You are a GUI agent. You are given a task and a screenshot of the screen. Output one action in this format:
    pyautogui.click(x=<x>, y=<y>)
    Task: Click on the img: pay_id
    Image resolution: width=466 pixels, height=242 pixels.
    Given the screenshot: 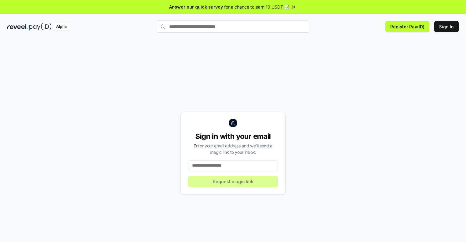 What is the action you would take?
    pyautogui.click(x=40, y=27)
    